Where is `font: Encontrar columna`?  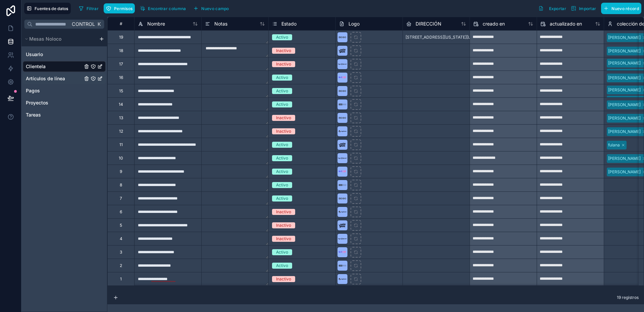 font: Encontrar columna is located at coordinates (167, 8).